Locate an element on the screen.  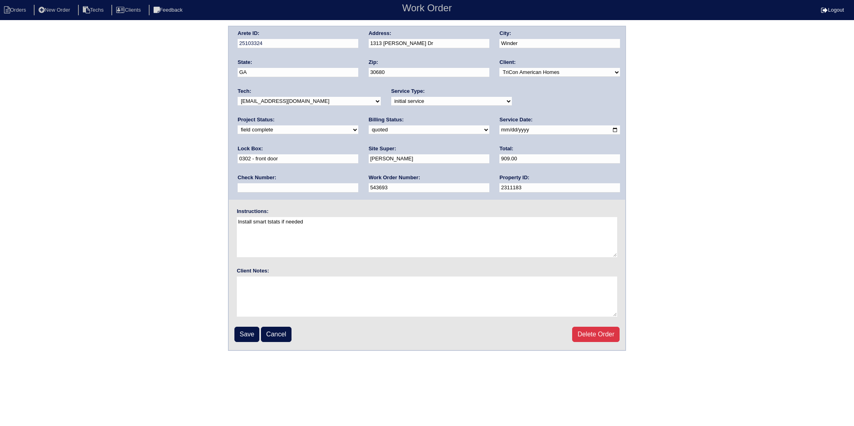
label: Check Number: is located at coordinates (257, 178).